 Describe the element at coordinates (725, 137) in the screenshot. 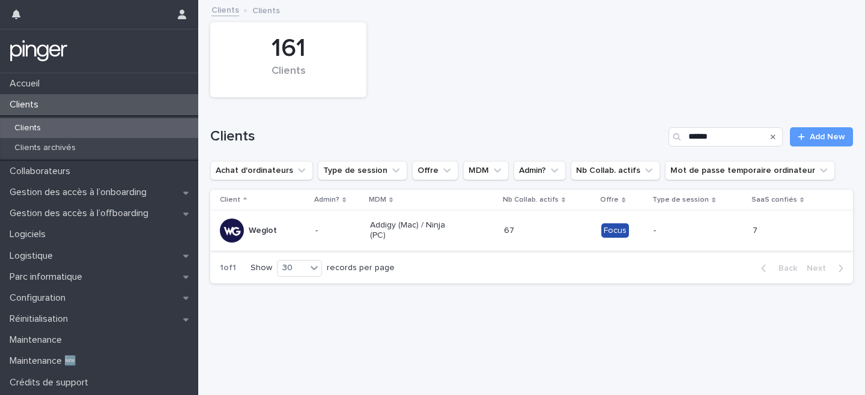

I see `input: Search` at that location.